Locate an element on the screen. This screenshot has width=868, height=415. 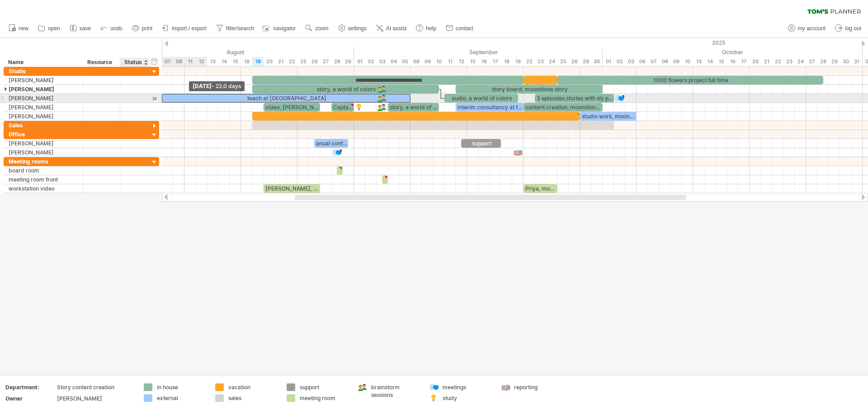
a: log out is located at coordinates (848, 29).